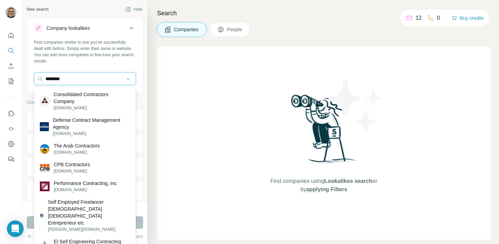  Describe the element at coordinates (324, 131) in the screenshot. I see `img: Surfe Illustration - Woman searching with binoculars` at that location.